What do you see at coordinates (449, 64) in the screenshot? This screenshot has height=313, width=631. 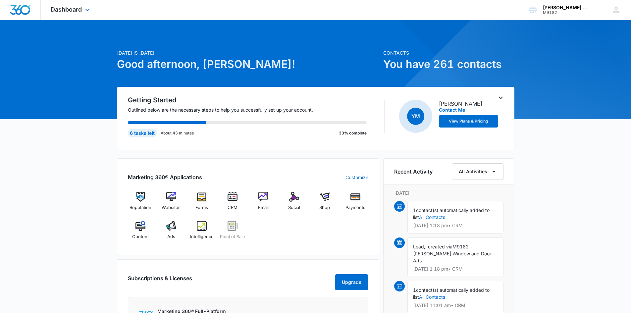 I see `h1: You have 261 contacts` at bounding box center [449, 64].